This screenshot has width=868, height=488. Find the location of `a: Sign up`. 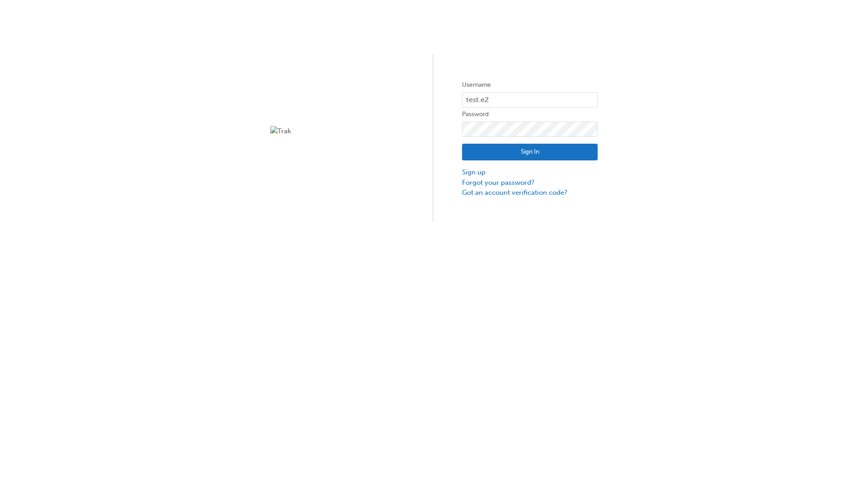

a: Sign up is located at coordinates (529, 173).